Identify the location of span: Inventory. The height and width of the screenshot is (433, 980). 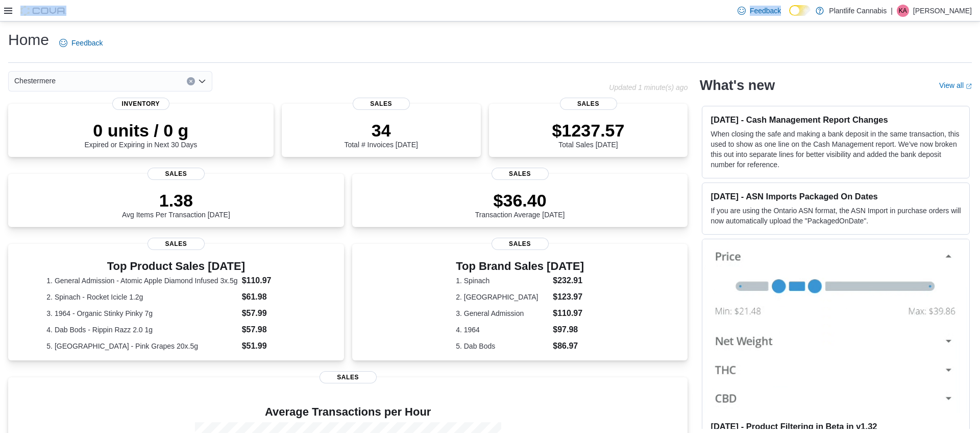
(141, 104).